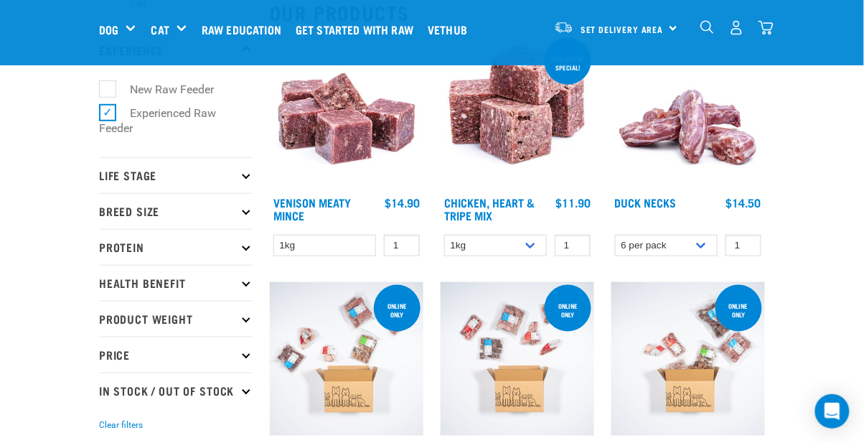 The image size is (864, 443). Describe the element at coordinates (121, 425) in the screenshot. I see `button: Clear filters` at that location.